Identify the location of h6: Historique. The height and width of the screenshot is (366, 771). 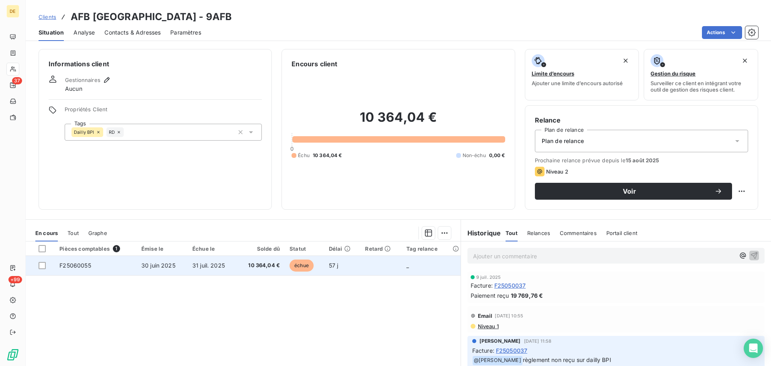
(481, 233).